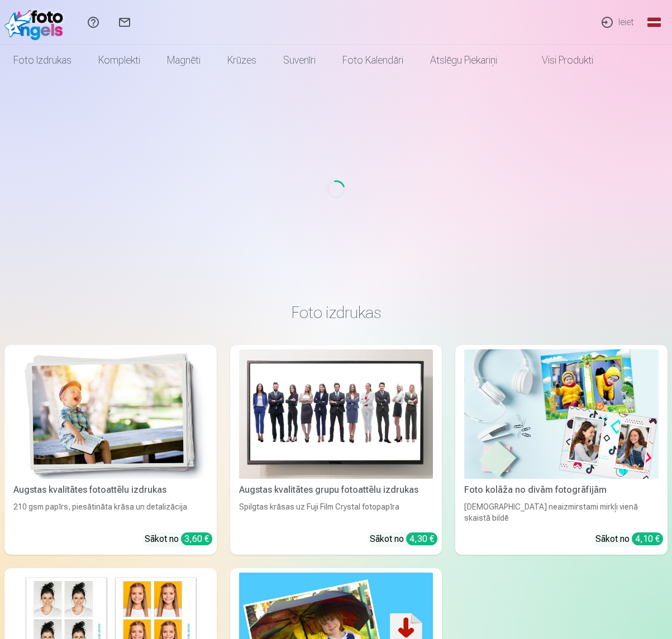  What do you see at coordinates (647, 539) in the screenshot?
I see `div: 4,10 €` at bounding box center [647, 539].